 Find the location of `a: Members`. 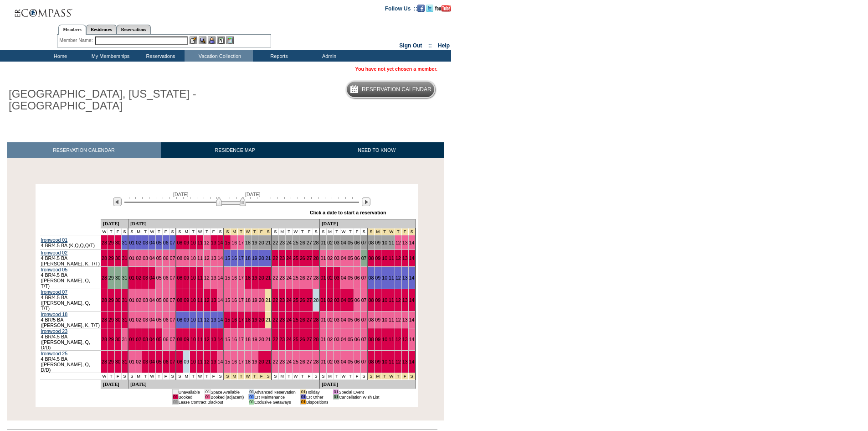

a: Members is located at coordinates (72, 30).